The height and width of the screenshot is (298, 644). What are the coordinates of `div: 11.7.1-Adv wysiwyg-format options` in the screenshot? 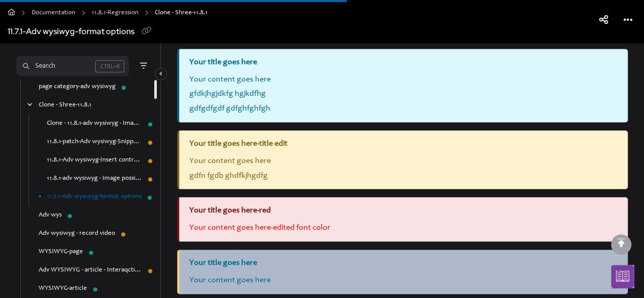 It's located at (71, 32).